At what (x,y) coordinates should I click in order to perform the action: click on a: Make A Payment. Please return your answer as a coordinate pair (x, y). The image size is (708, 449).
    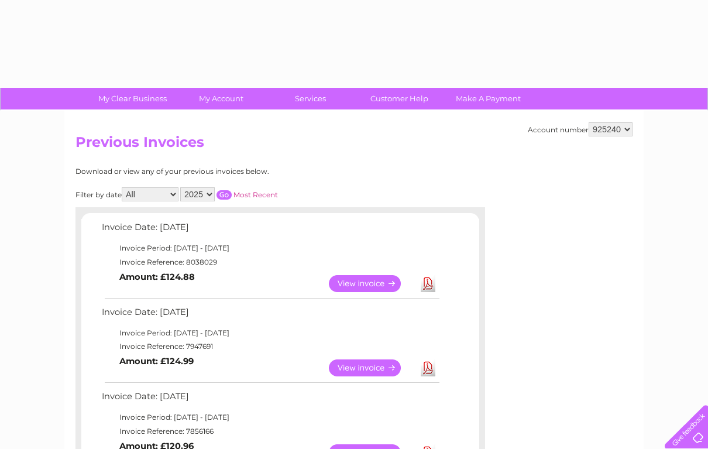
    Looking at the image, I should click on (488, 98).